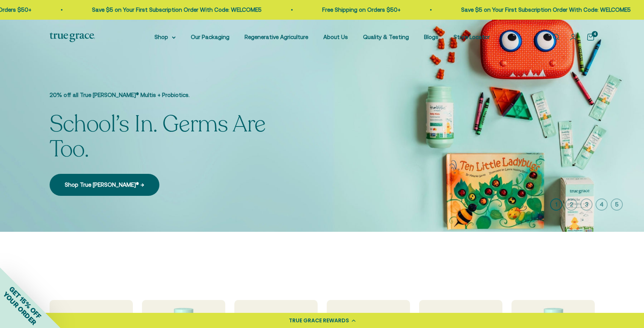 Image resolution: width=644 pixels, height=328 pixels. I want to click on button: 2, so click(571, 204).